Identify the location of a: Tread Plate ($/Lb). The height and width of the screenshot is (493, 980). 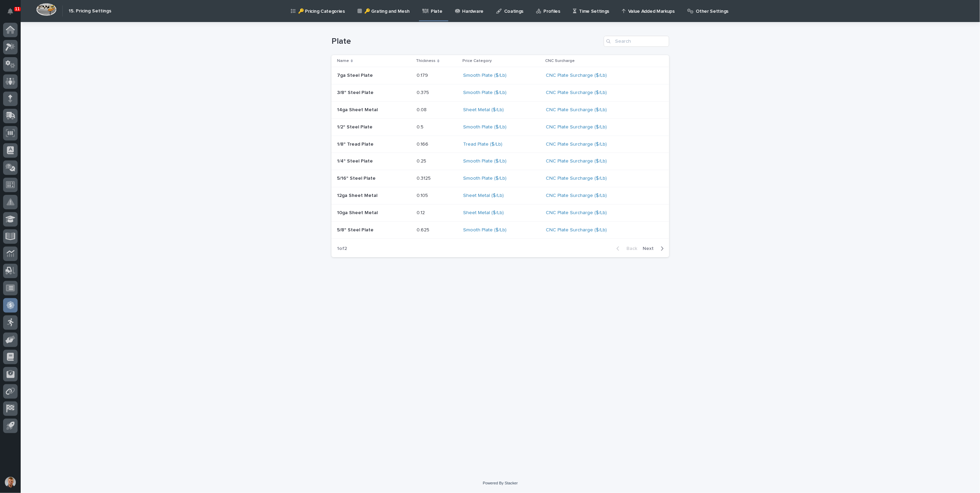
(483, 145).